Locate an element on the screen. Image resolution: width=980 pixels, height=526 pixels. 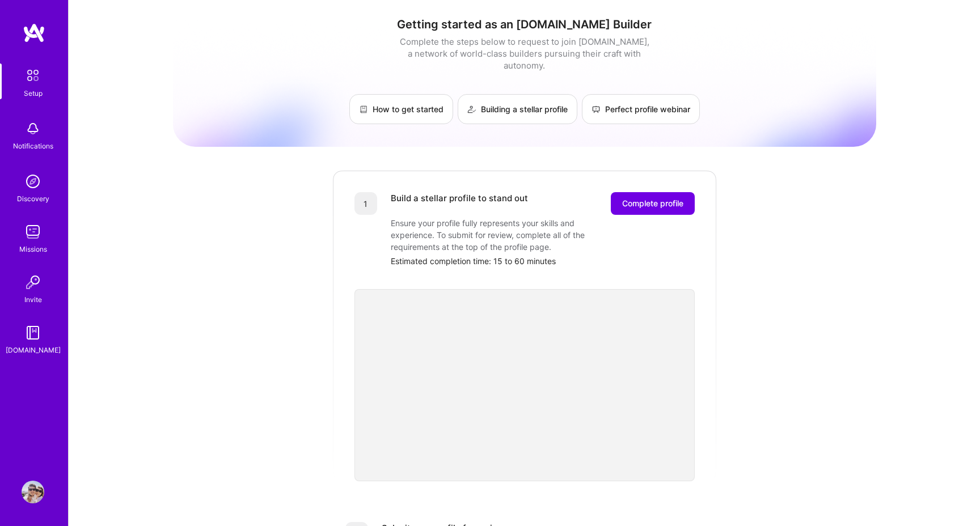
a: User Avatar is located at coordinates (33, 492).